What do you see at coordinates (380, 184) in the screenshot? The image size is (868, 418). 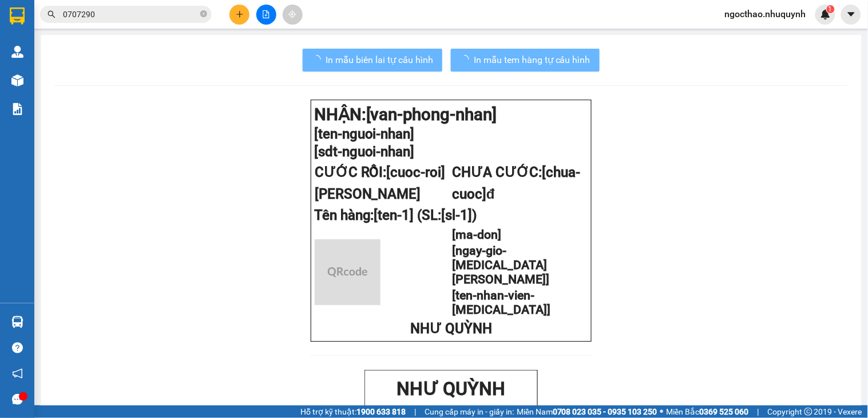 I see `span: CƯỚC RỒI:` at bounding box center [380, 184].